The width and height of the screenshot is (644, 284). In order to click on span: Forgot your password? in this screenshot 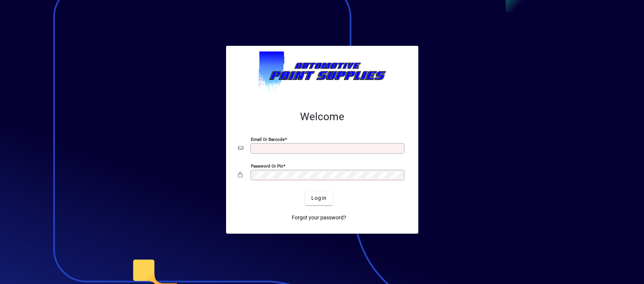, I will do `click(319, 218)`.